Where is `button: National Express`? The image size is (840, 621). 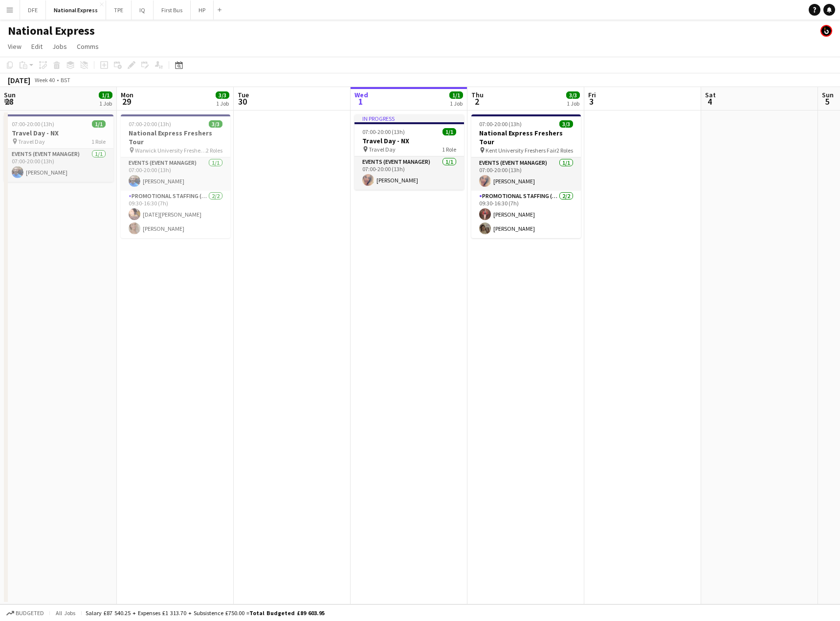 button: National Express is located at coordinates (75, 10).